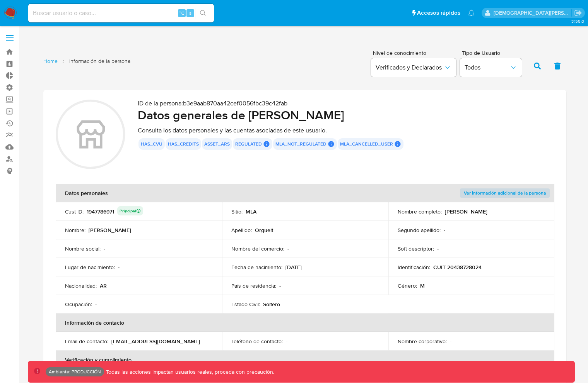  I want to click on span: Accesos rápidos, so click(439, 13).